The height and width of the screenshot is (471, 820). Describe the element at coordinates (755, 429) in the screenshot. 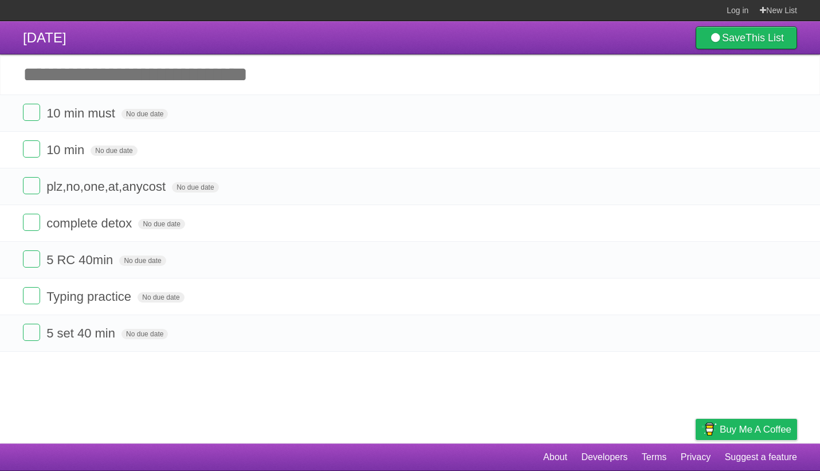

I see `span: Buy me a coffee` at that location.